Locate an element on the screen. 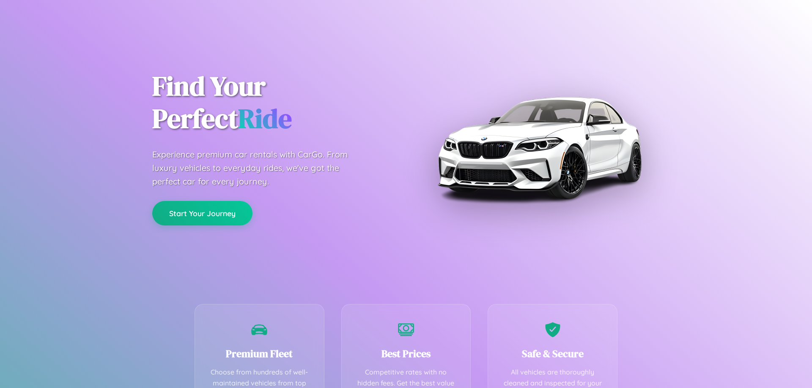  h3: Safe & Secure is located at coordinates (552, 354).